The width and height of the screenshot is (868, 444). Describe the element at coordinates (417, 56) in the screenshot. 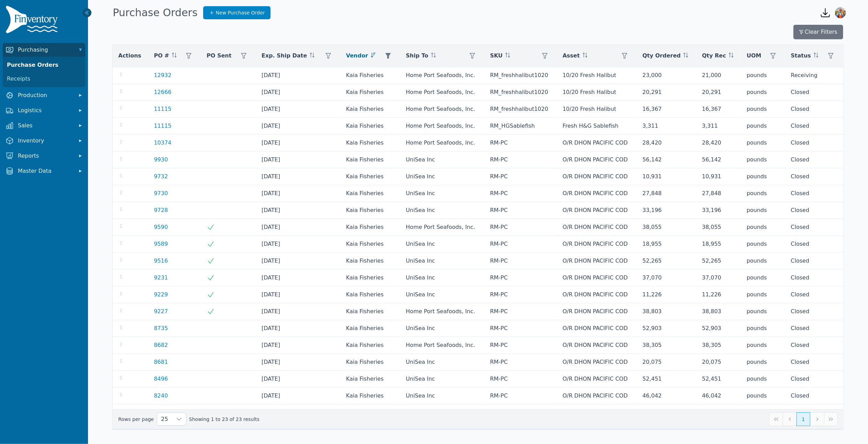

I see `span: Ship To` at that location.